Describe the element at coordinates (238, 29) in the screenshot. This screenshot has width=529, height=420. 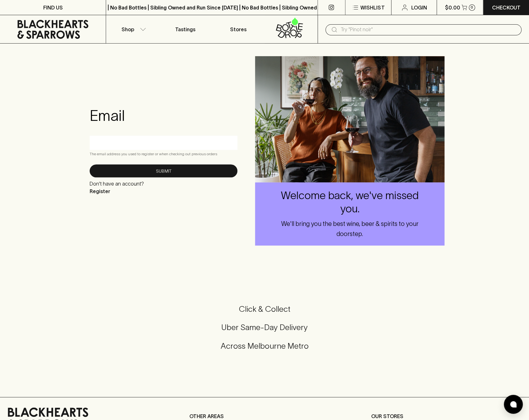
I see `a: Stores` at that location.